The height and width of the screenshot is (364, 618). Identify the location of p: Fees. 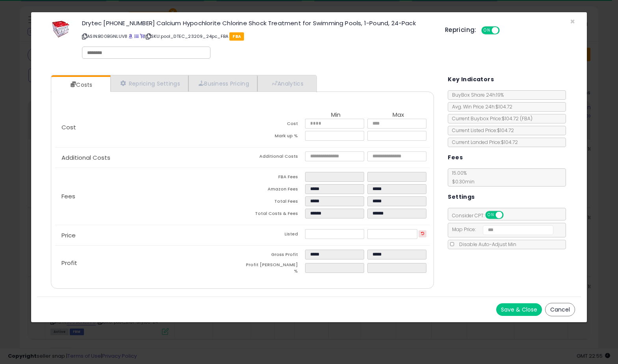
(149, 196).